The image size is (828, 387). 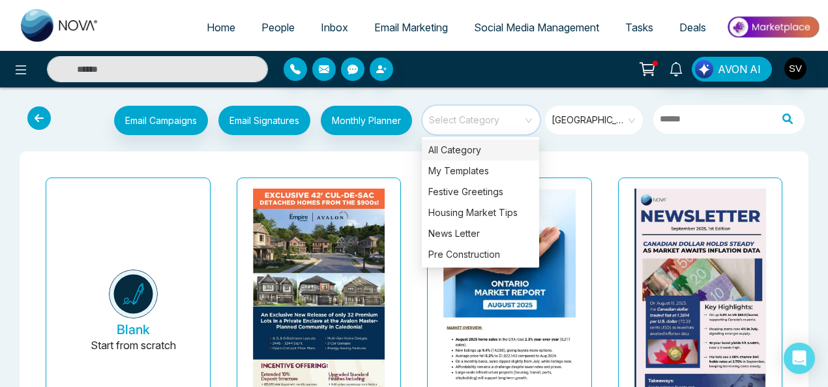 I want to click on span: AVON AI, so click(x=739, y=69).